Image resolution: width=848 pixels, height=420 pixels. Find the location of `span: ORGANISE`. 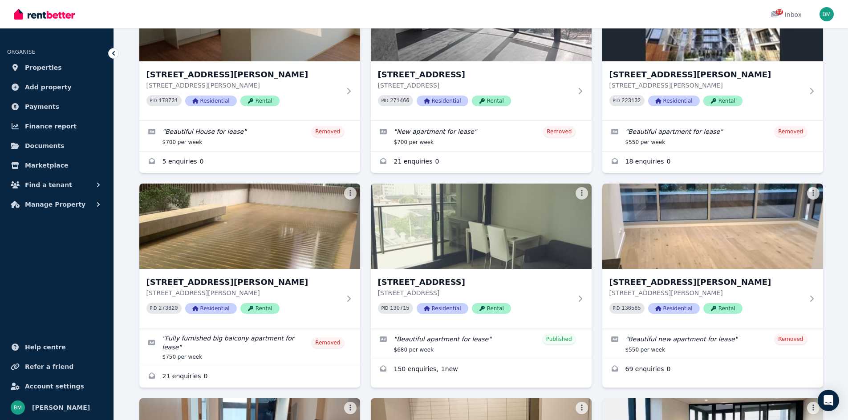

span: ORGANISE is located at coordinates (21, 52).